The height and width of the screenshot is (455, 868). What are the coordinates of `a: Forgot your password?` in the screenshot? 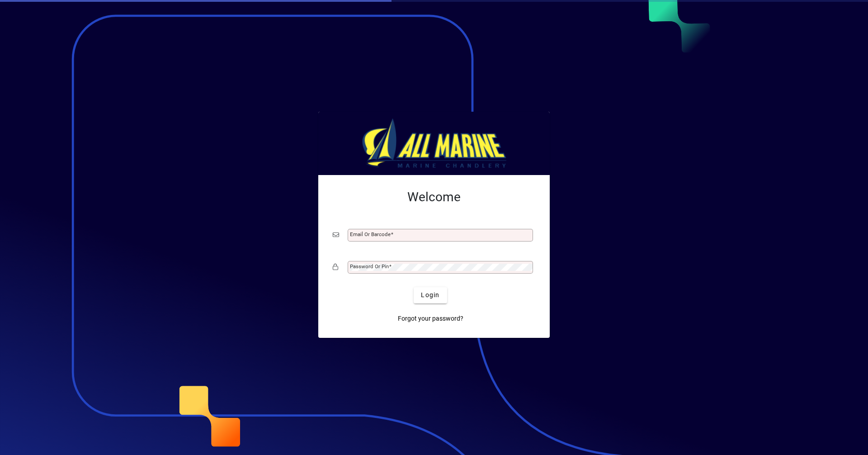 It's located at (431, 319).